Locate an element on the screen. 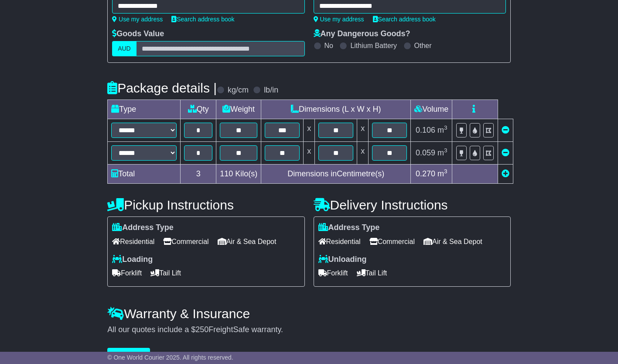 The image size is (618, 364). h4: Delivery Instructions is located at coordinates (412, 205).